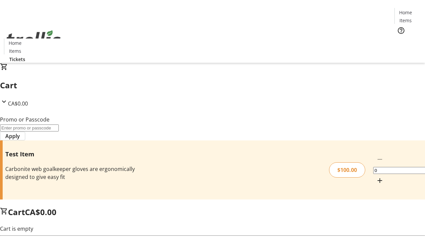  What do you see at coordinates (380, 181) in the screenshot?
I see `button: Increment by one` at bounding box center [380, 181].